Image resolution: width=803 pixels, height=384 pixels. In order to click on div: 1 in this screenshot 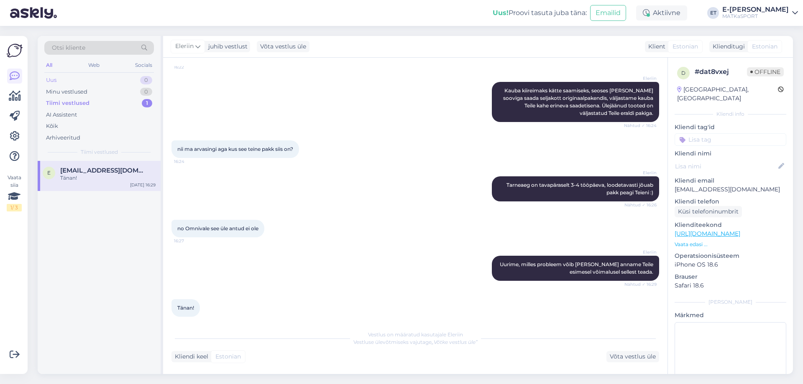, I will do `click(147, 103)`.